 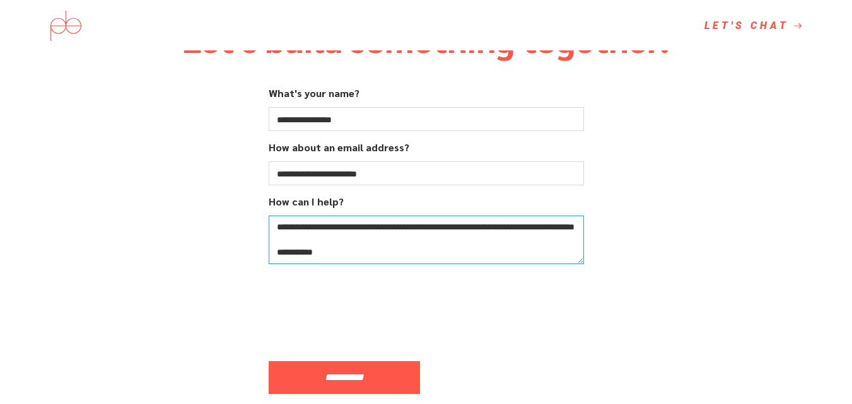 I want to click on label: How can I help?, so click(x=306, y=202).